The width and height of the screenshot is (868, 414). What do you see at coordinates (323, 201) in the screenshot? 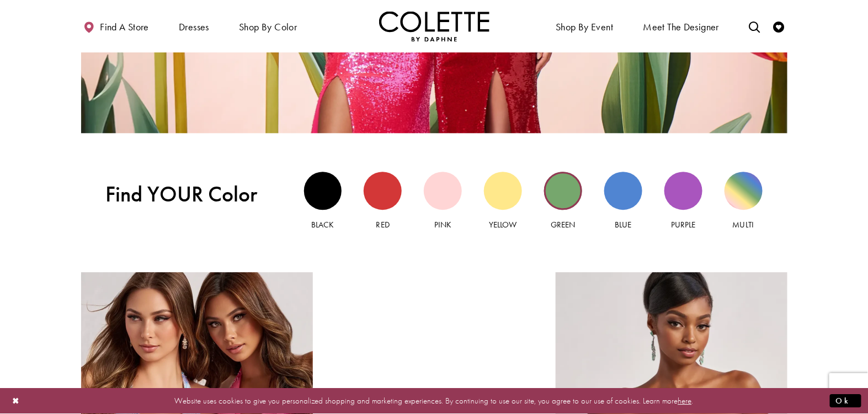
I see `a: Black view Black` at bounding box center [323, 201].